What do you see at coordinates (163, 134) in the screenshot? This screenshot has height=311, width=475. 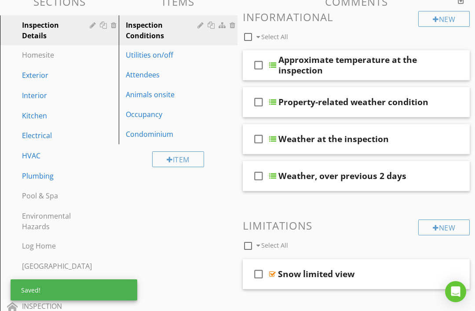 I see `div: Condominium` at bounding box center [163, 134].